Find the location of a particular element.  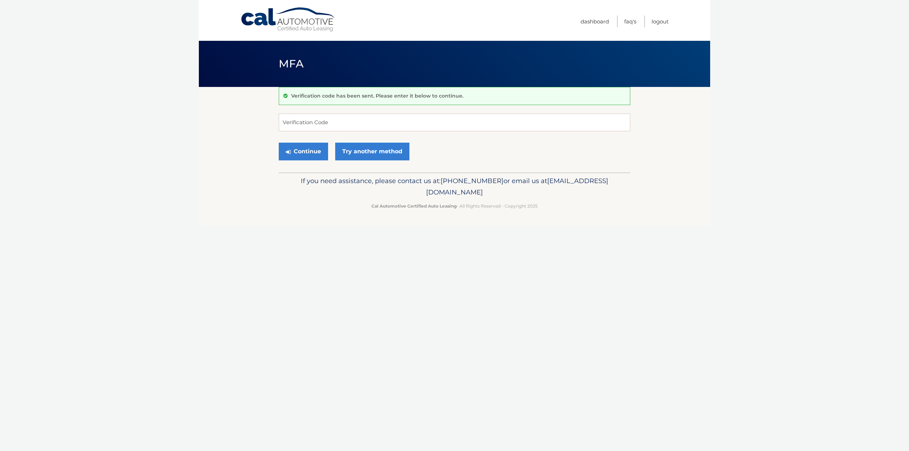

a: Cal Automotive is located at coordinates (288, 20).